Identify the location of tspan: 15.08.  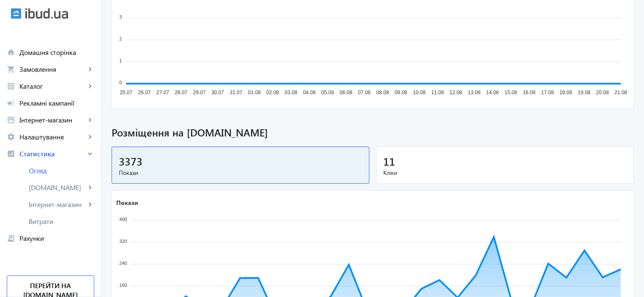
(511, 93).